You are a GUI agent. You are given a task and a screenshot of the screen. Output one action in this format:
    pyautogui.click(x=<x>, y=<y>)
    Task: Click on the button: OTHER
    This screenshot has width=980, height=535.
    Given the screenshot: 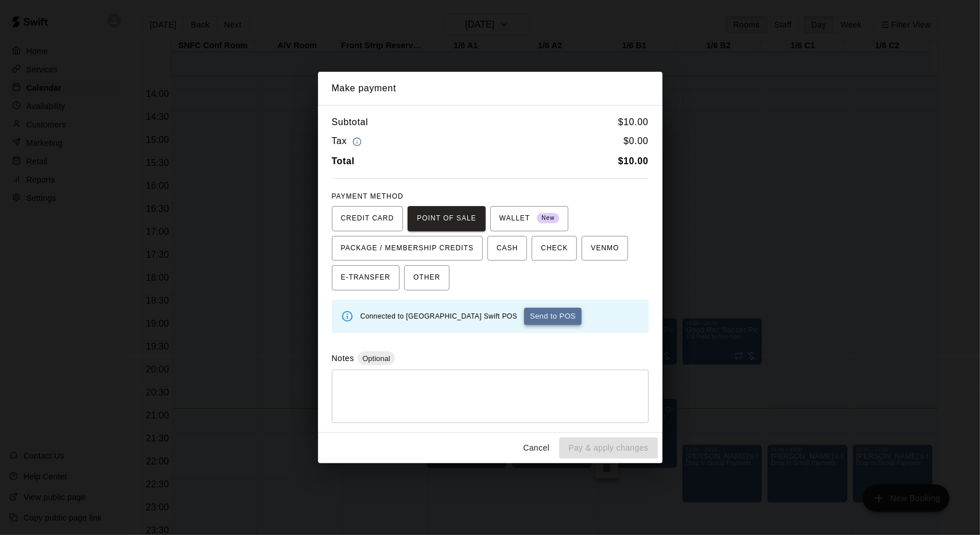 What is the action you would take?
    pyautogui.click(x=427, y=278)
    